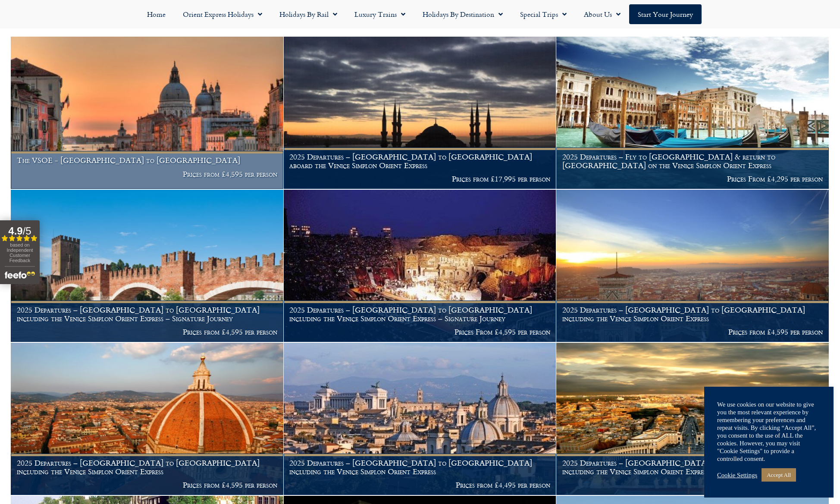 The width and height of the screenshot is (840, 504). What do you see at coordinates (420, 332) in the screenshot?
I see `p: Prices From £4,595 per person` at bounding box center [420, 332].